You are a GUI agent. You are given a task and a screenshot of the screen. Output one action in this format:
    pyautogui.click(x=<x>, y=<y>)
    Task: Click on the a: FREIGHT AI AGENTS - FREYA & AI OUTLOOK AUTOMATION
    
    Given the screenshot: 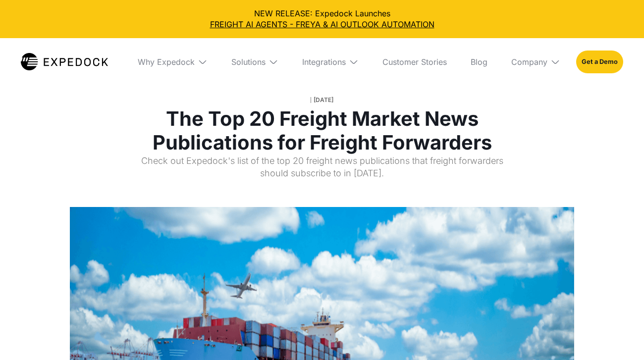 What is the action you would take?
    pyautogui.click(x=322, y=24)
    